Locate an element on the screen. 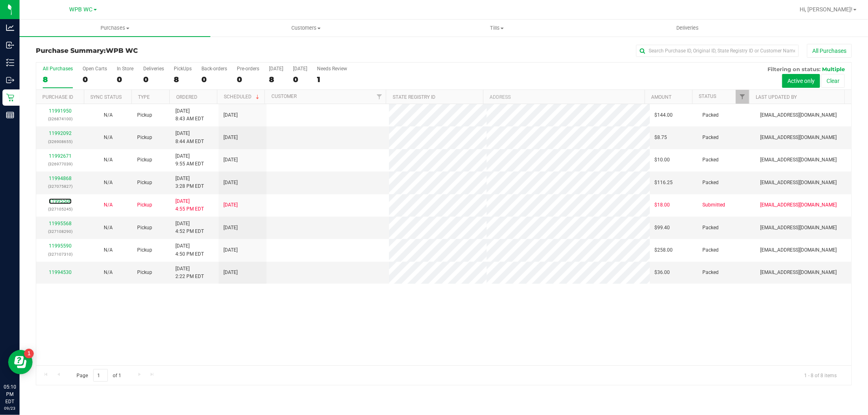 This screenshot has height=415, width=868. p: (327108290) is located at coordinates (60, 231).